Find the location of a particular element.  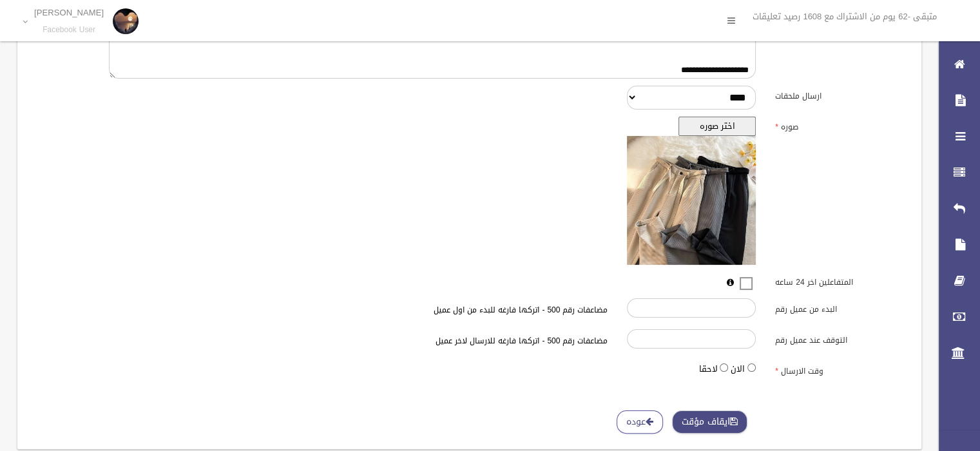

label: المتفاعلين اخر 24 ساعه is located at coordinates (839, 280).